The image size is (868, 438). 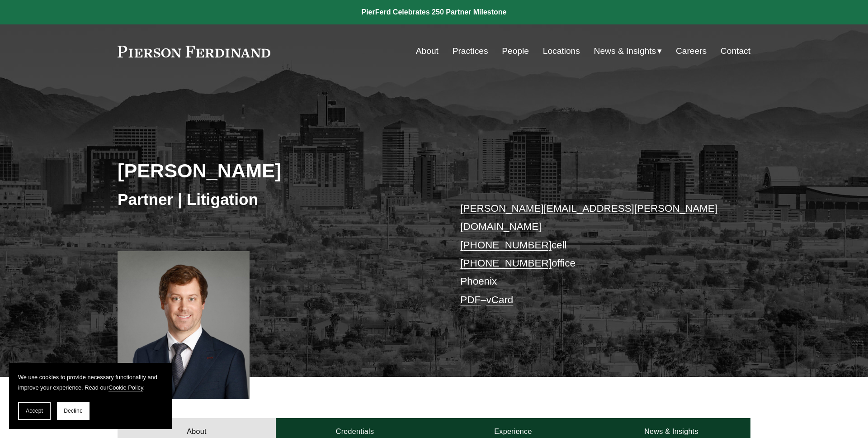 I want to click on h3: Partner | Litigation, so click(x=276, y=200).